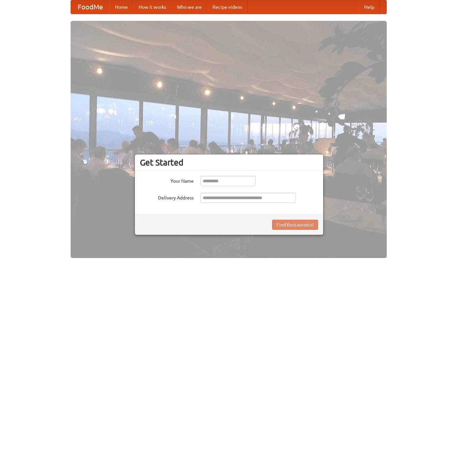 This screenshot has height=476, width=457. Describe the element at coordinates (121, 7) in the screenshot. I see `a: Home` at that location.